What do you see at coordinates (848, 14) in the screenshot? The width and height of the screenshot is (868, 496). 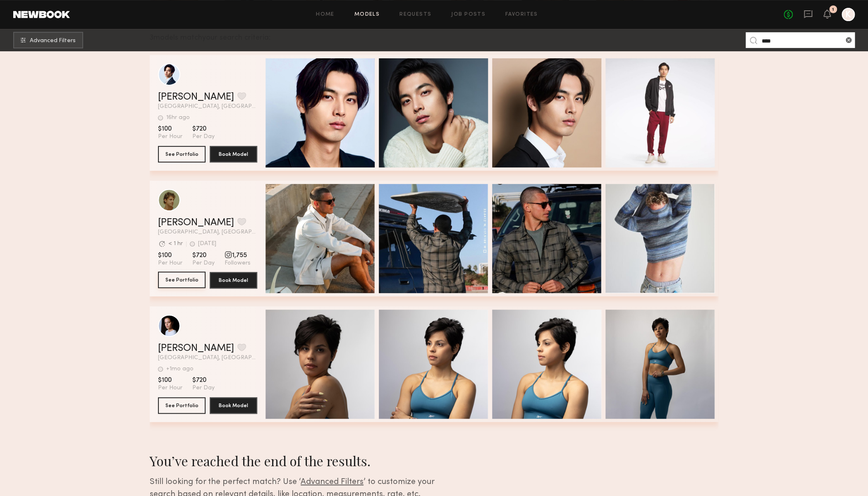 I see `a: K` at bounding box center [848, 14].